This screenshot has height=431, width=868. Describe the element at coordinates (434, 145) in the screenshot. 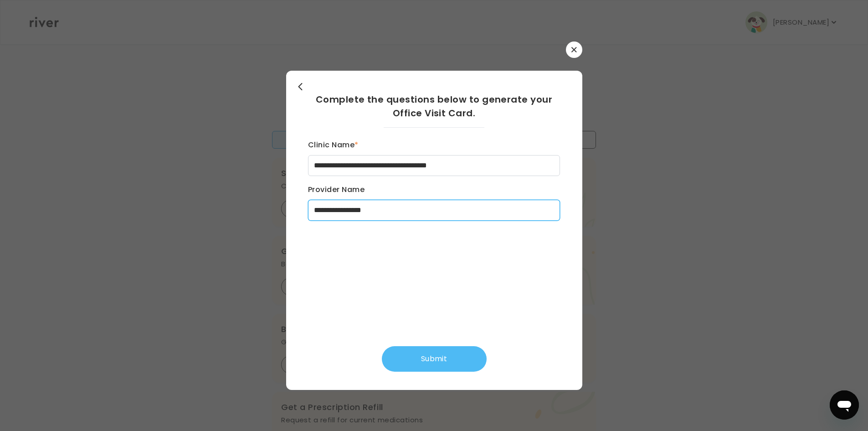

I see `label: Clinic Name` at that location.